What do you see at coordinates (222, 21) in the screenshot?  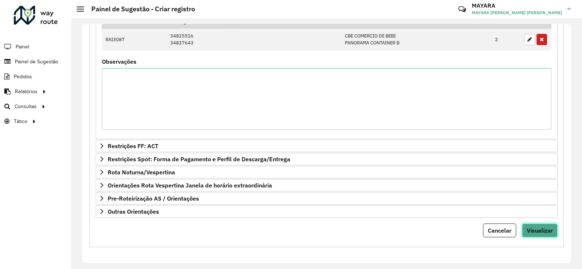 I see `a: Copiar` at bounding box center [222, 21].